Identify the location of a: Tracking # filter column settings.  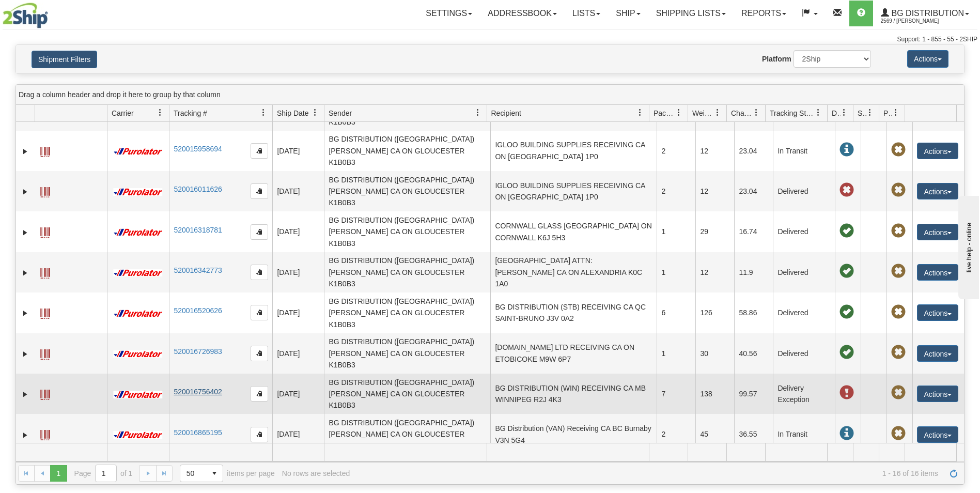
(264, 113).